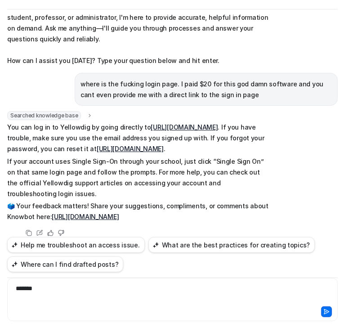 The image size is (345, 332). What do you see at coordinates (76, 245) in the screenshot?
I see `button: Help me troubleshoot an access issue.` at bounding box center [76, 245].